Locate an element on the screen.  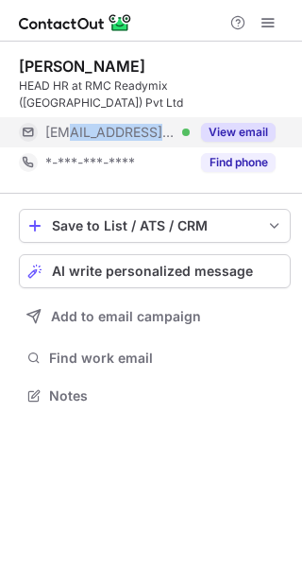
button: save-profile-one-click is located at coordinates (155, 226).